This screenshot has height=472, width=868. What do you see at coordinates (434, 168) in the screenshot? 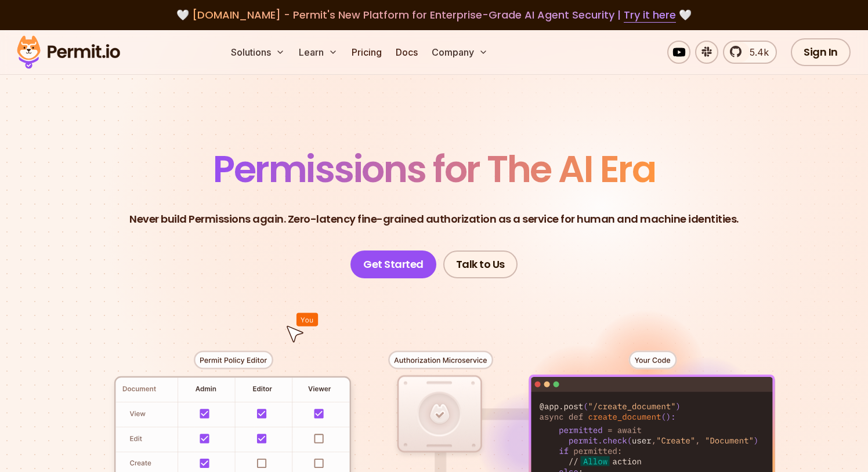
I see `span: Permissions for The AI Era` at bounding box center [434, 168].